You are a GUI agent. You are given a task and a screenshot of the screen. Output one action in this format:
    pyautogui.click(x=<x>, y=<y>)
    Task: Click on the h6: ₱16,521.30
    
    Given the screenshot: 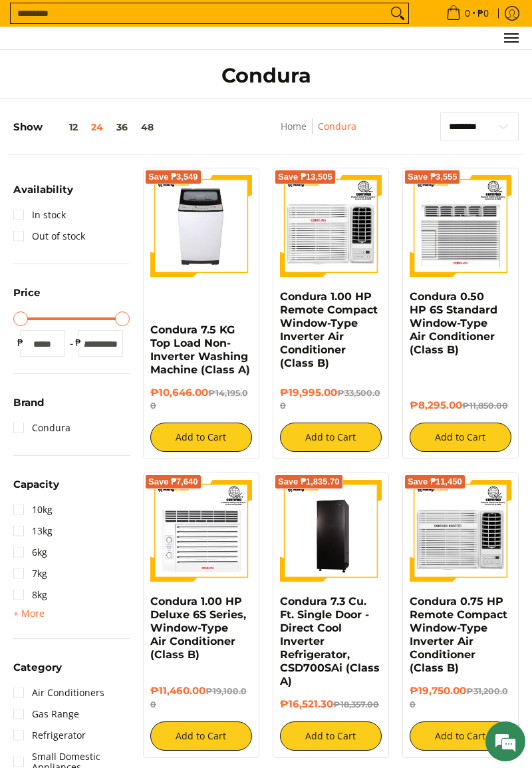 What is the action you would take?
    pyautogui.click(x=331, y=705)
    